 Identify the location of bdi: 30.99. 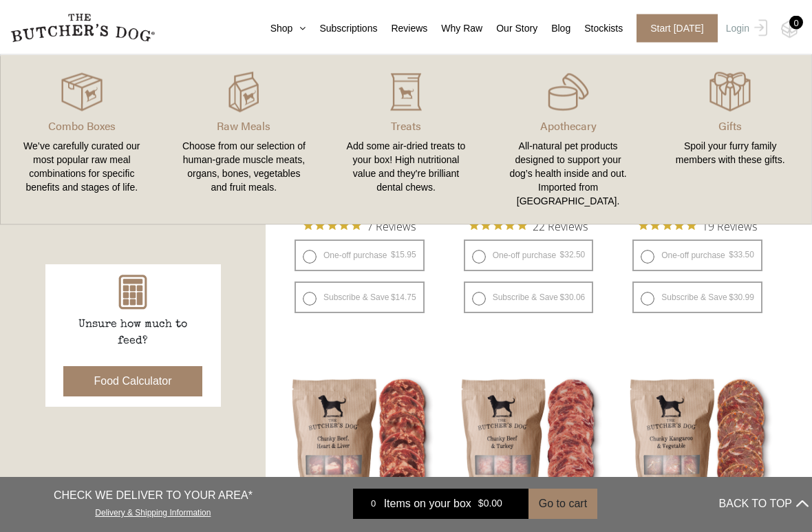
(741, 298).